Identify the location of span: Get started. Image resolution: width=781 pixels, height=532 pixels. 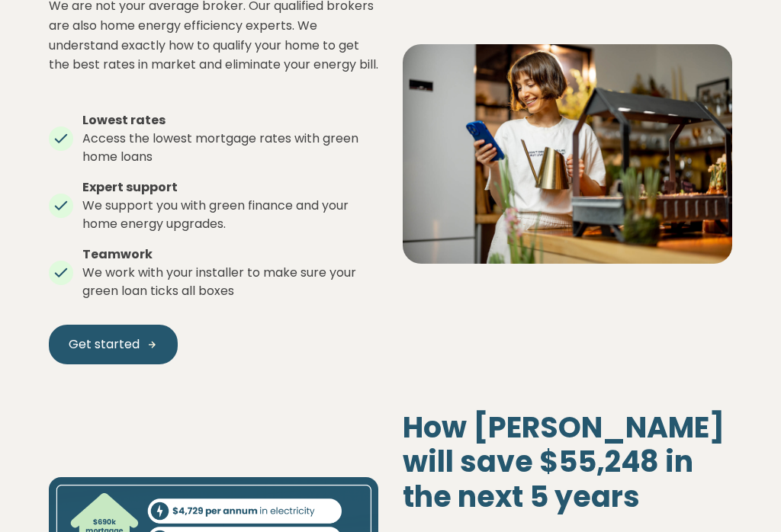
(104, 345).